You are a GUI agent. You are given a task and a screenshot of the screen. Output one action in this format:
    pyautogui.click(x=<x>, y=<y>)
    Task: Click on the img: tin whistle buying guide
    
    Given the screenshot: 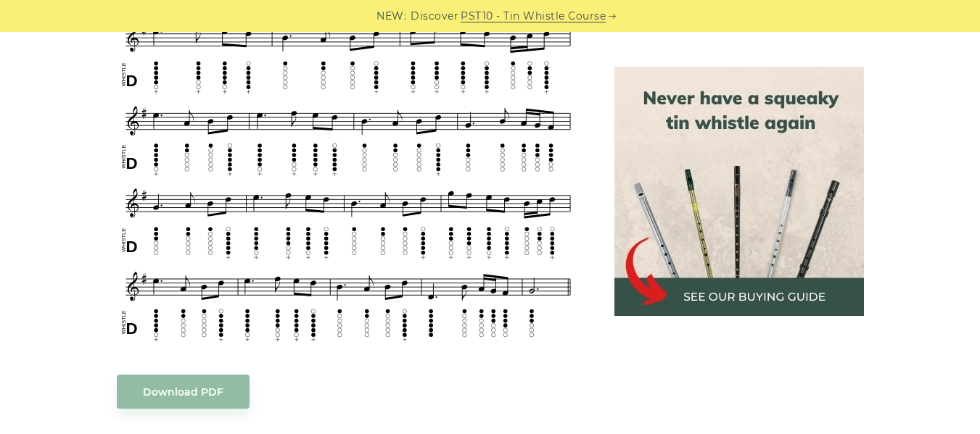 What is the action you would take?
    pyautogui.click(x=739, y=192)
    